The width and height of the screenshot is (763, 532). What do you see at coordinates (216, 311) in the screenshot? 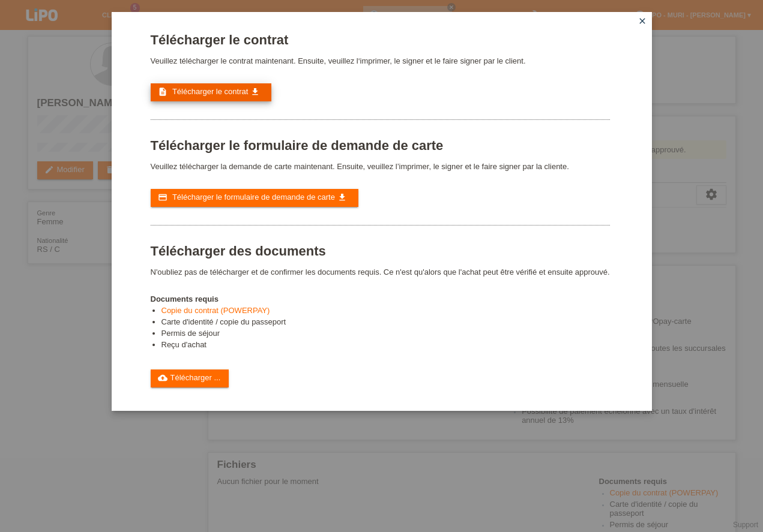
I see `a: Copie du contrat (POWERPAY)` at bounding box center [216, 311].